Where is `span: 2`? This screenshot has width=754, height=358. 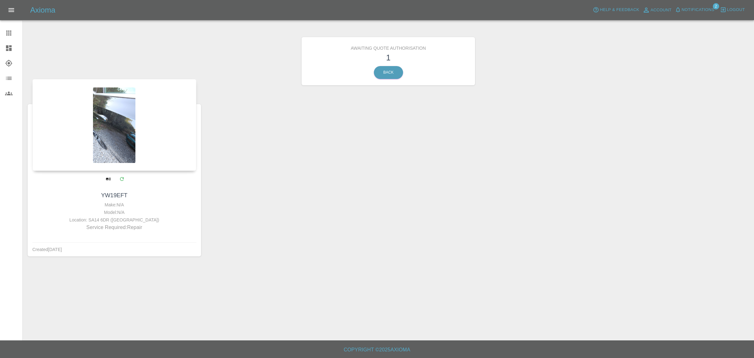
span: 2 is located at coordinates (716, 6).